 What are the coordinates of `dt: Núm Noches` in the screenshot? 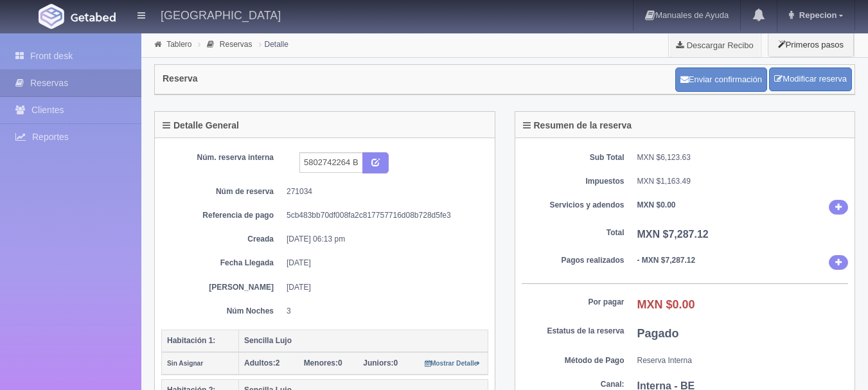 It's located at (222, 311).